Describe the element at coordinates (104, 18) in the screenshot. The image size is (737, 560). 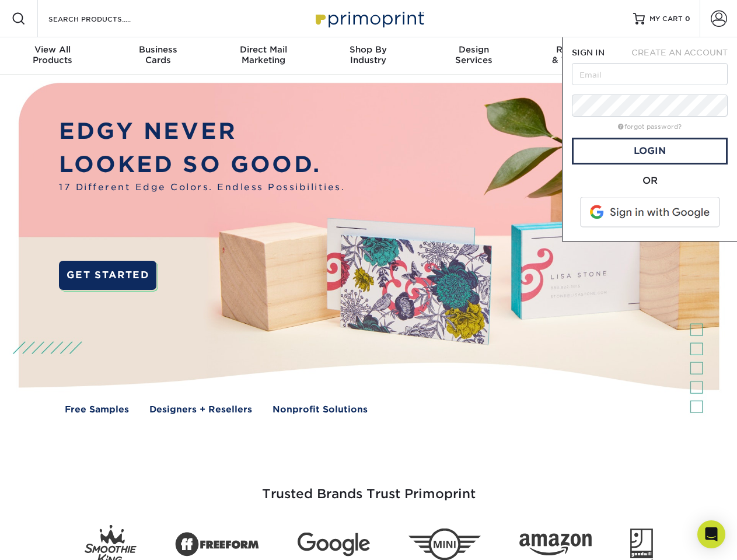
I see `input: SEARCH PRODUCTS.....` at that location.